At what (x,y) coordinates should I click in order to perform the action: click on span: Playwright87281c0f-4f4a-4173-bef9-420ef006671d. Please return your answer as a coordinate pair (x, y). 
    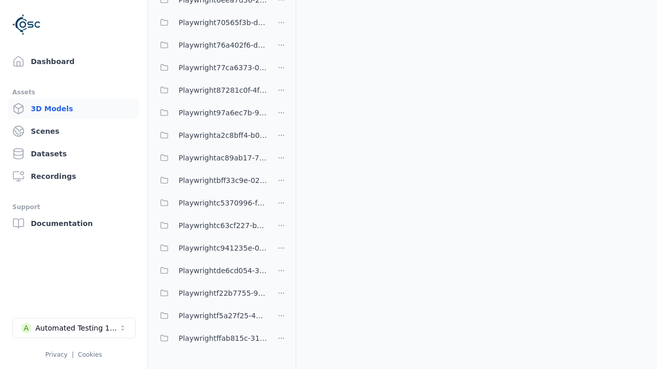
    Looking at the image, I should click on (223, 90).